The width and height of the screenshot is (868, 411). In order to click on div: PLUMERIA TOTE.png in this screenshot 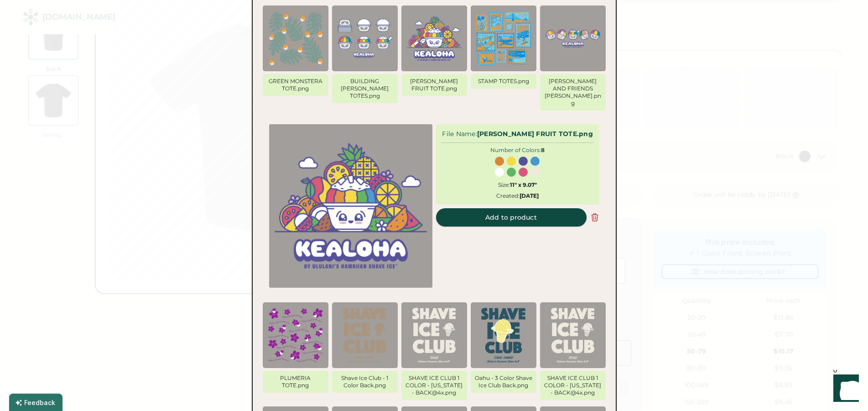, I will do `click(296, 382)`.